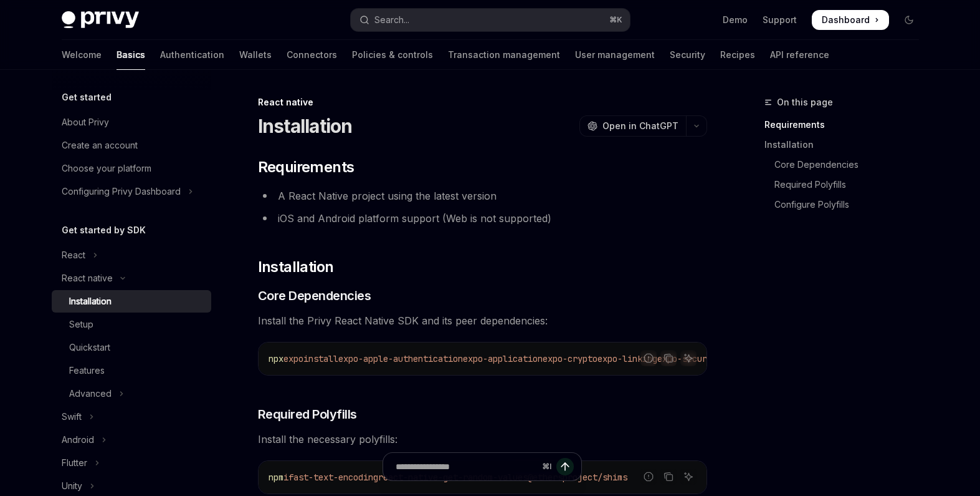  Describe the element at coordinates (669, 358) in the screenshot. I see `button: Copy the contents from the code block` at that location.